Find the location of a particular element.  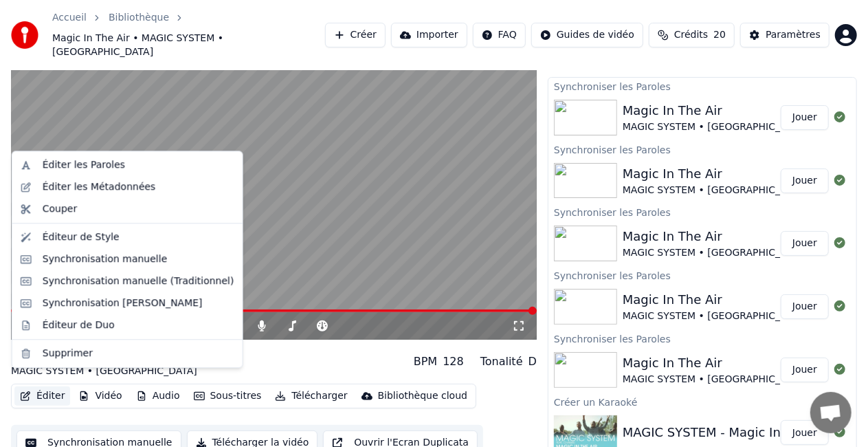

div: Bibliothèque cloud is located at coordinates (423, 397).